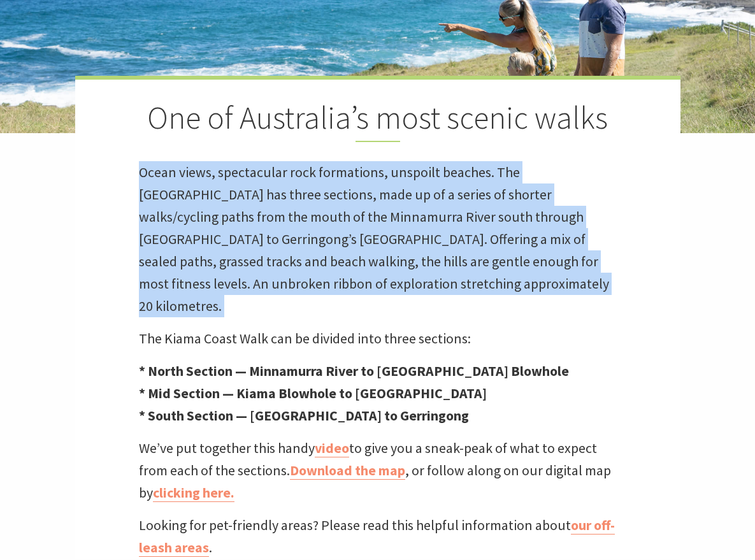 This screenshot has height=560, width=755. What do you see at coordinates (378, 120) in the screenshot?
I see `h2: One of Australia’s most scenic walks` at bounding box center [378, 120].